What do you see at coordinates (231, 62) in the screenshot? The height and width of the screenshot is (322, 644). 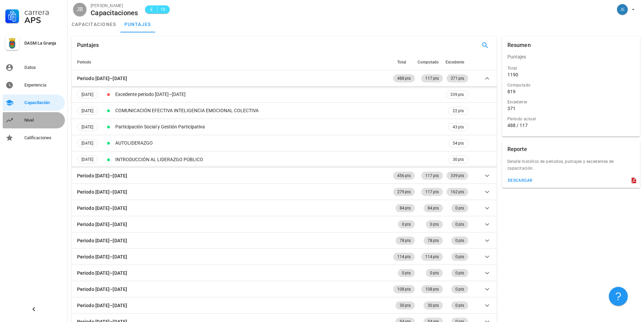 I see `th: Periodo` at bounding box center [231, 62].